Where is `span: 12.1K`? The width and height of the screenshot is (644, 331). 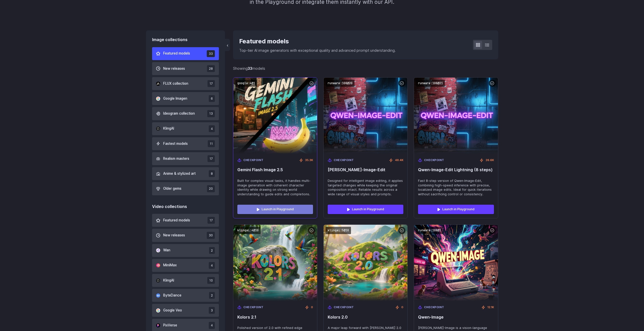
span: 12.1K is located at coordinates (491, 307).